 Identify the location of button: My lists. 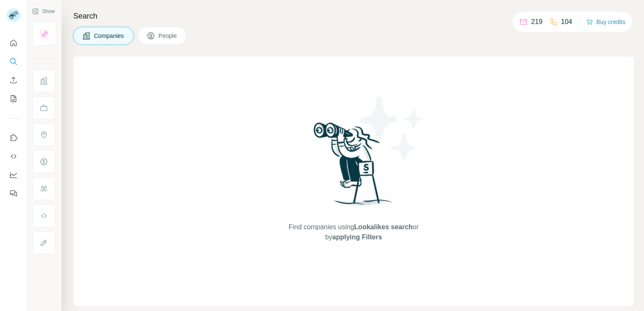
(13, 98).